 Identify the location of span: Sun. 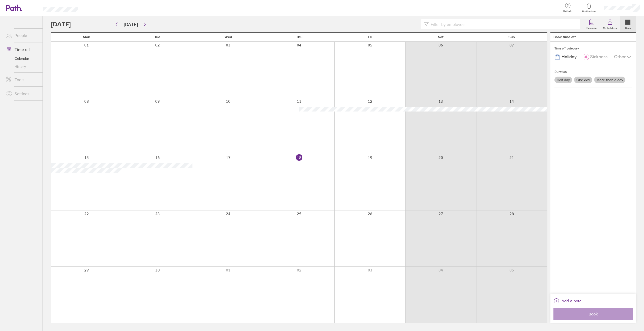
(511, 37).